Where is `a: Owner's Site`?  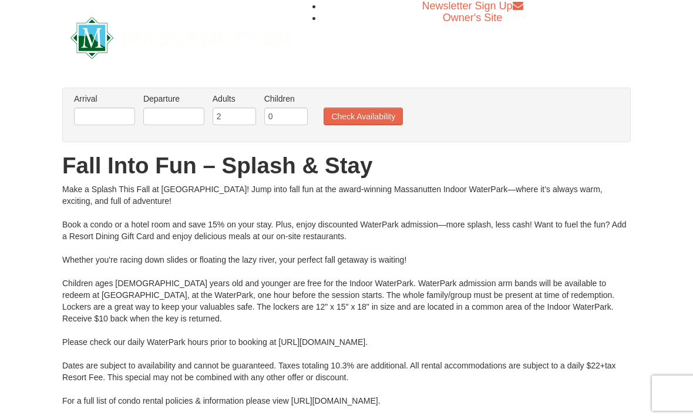
a: Owner's Site is located at coordinates (472, 18).